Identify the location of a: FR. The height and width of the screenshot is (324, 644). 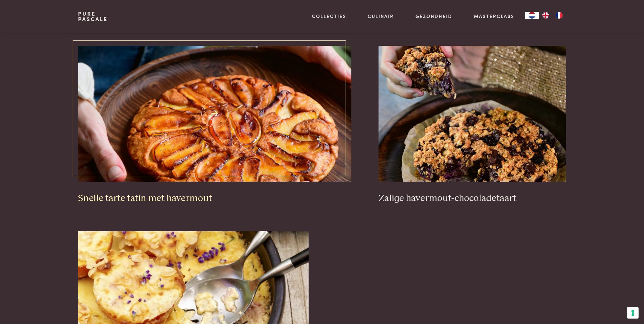
(559, 15).